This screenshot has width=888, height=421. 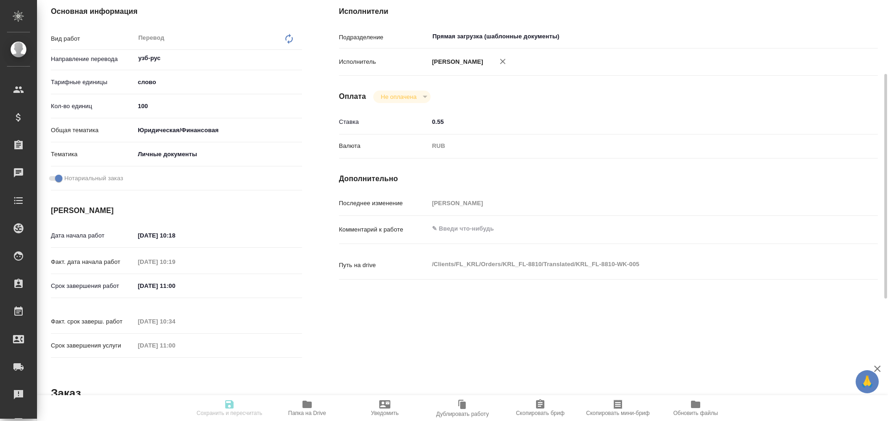 What do you see at coordinates (93, 59) in the screenshot?
I see `p: Направление перевода` at bounding box center [93, 59].